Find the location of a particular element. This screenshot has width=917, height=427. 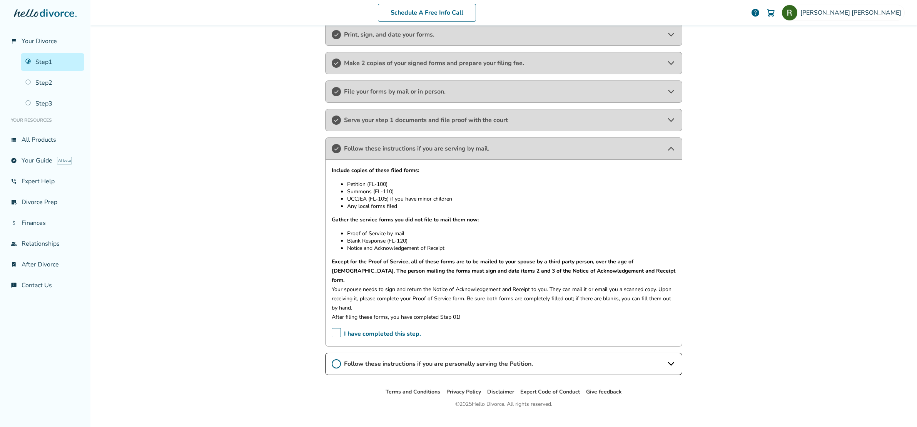

div: © 2025 Hello Divorce. All rights reserved. is located at coordinates (504, 404).